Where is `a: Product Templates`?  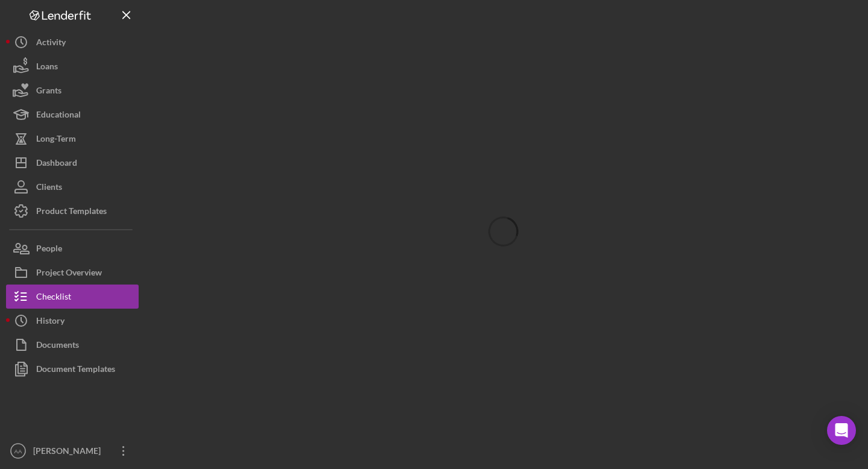
a: Product Templates is located at coordinates (73, 211).